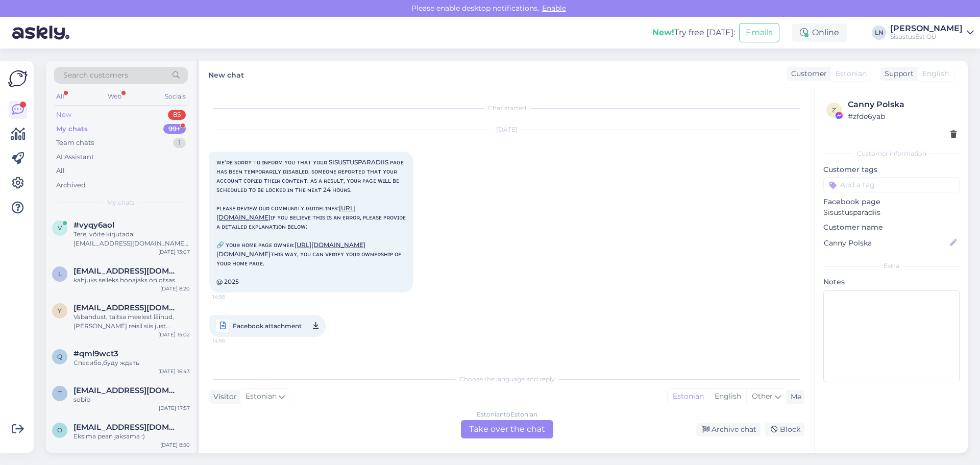 The image size is (980, 465). I want to click on div: Archived, so click(71, 185).